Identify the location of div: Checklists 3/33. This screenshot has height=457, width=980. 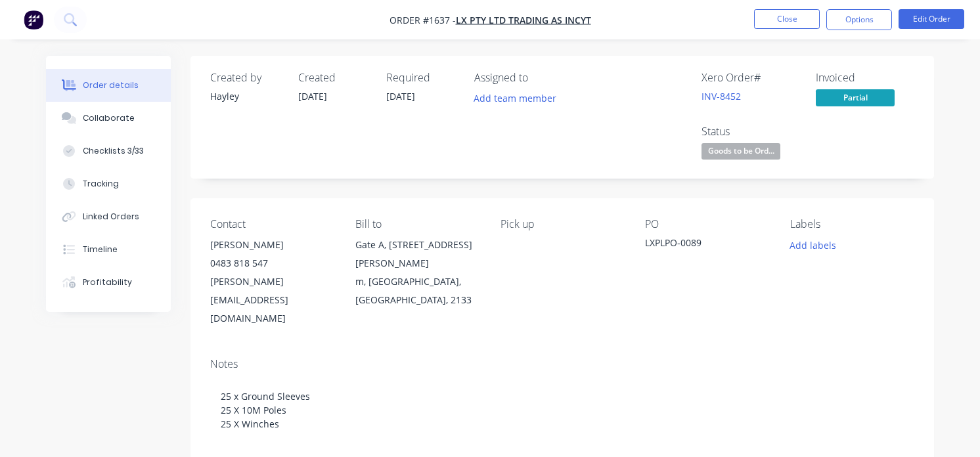
(113, 151).